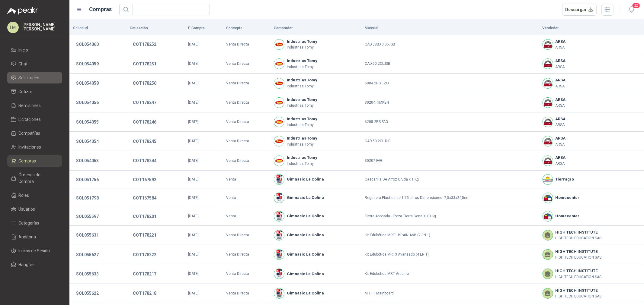  I want to click on button: SOL054053, so click(87, 161).